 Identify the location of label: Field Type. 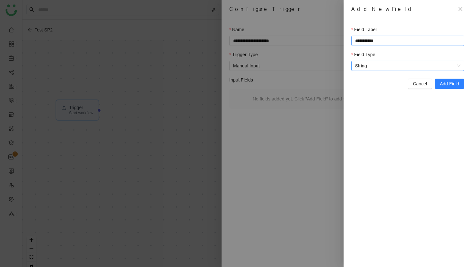
(363, 55).